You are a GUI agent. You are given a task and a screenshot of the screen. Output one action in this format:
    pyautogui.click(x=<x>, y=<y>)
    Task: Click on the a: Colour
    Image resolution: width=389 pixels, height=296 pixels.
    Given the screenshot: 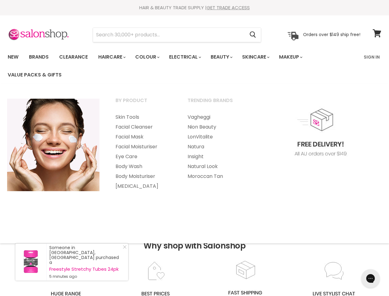 What is the action you would take?
    pyautogui.click(x=147, y=57)
    